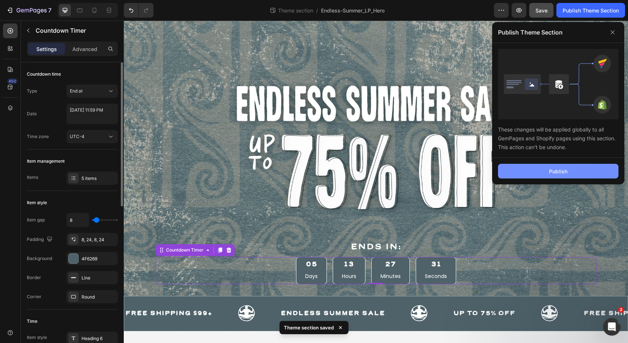  Describe the element at coordinates (32, 177) in the screenshot. I see `div: Items` at that location.